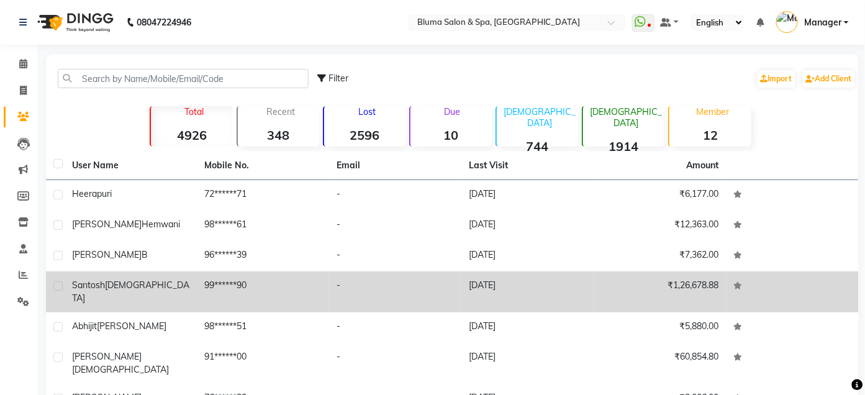 The height and width of the screenshot is (395, 865). I want to click on td: ₹60,854.80, so click(660, 363).